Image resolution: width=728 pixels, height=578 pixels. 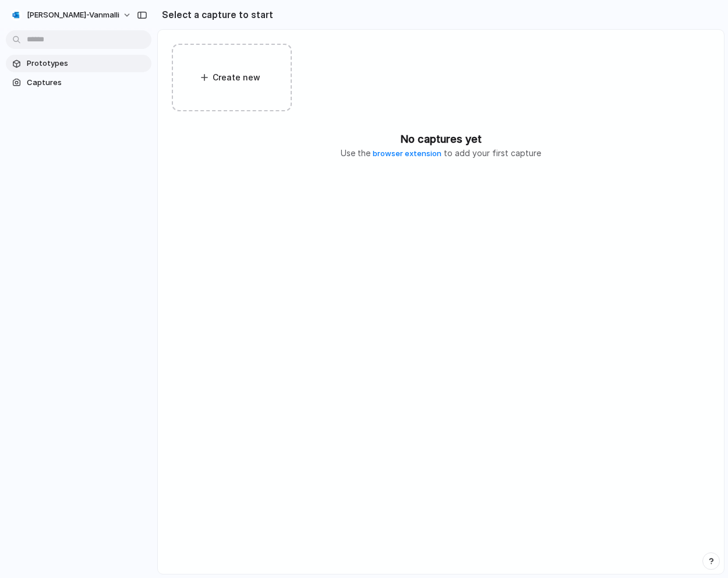 What do you see at coordinates (407, 153) in the screenshot?
I see `a: browser extension` at bounding box center [407, 153].